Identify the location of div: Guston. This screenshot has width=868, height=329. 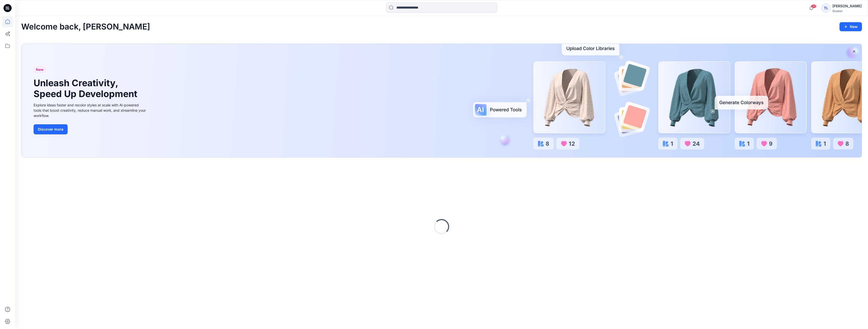
(847, 11).